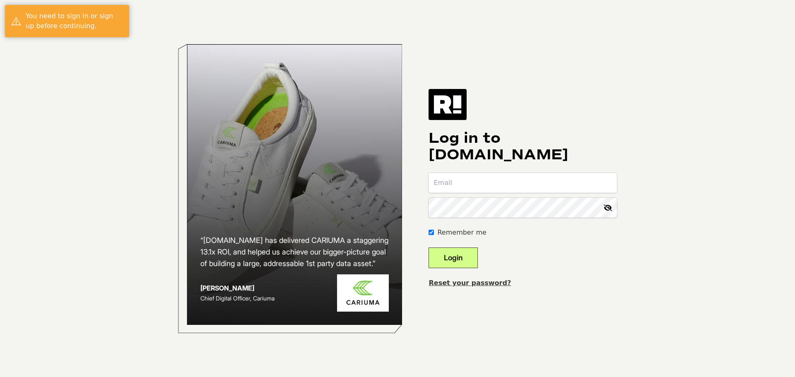 The image size is (795, 377). I want to click on span: Chief Digital Officer, Cariuma, so click(237, 298).